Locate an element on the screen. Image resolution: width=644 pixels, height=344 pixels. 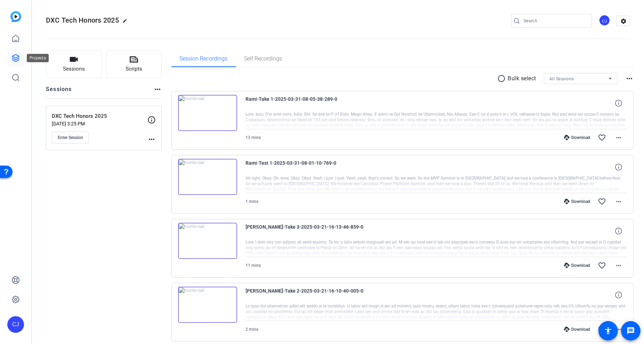
span: Self Recordings is located at coordinates (263, 59).